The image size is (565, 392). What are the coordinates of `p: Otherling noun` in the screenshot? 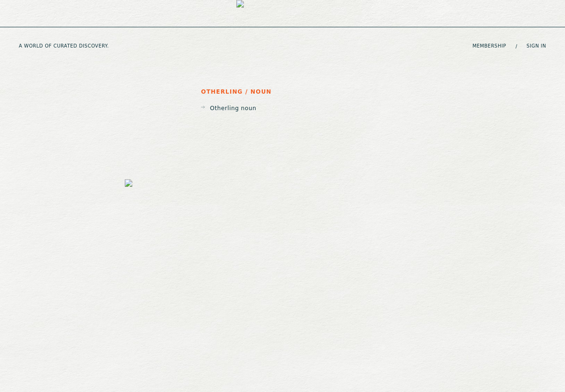 It's located at (233, 108).